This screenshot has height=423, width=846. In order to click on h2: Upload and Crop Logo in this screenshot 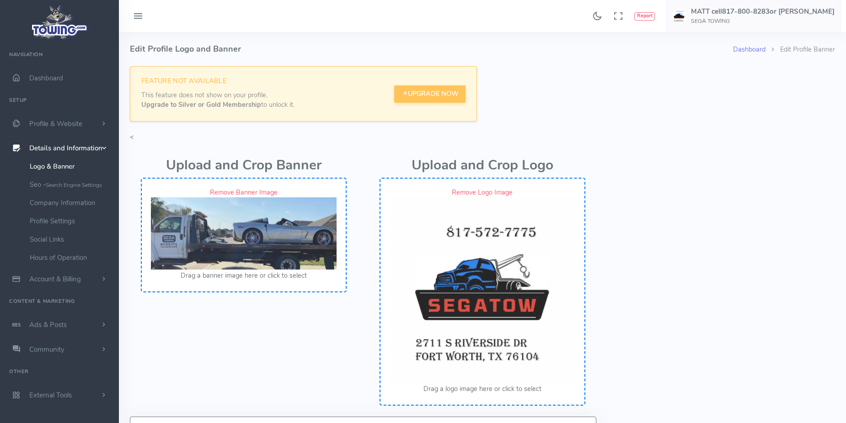, I will do `click(482, 166)`.